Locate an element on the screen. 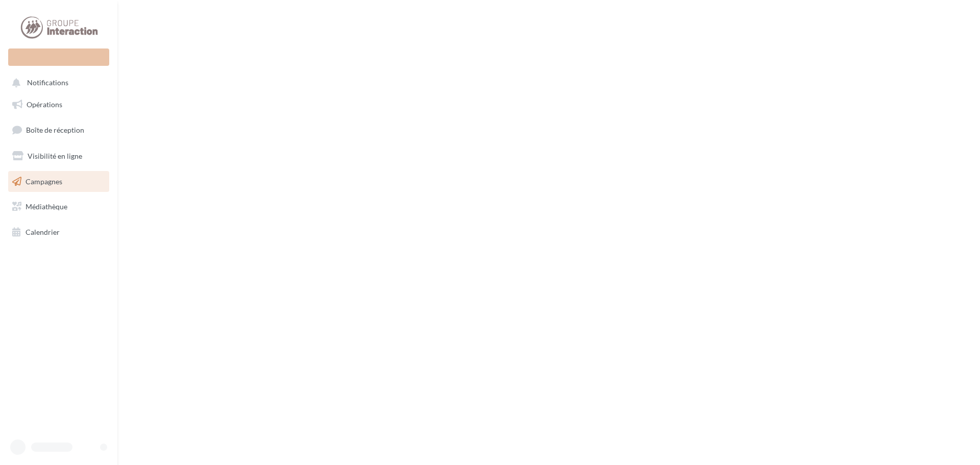 This screenshot has width=980, height=465. a: Boîte de réception is located at coordinates (58, 129).